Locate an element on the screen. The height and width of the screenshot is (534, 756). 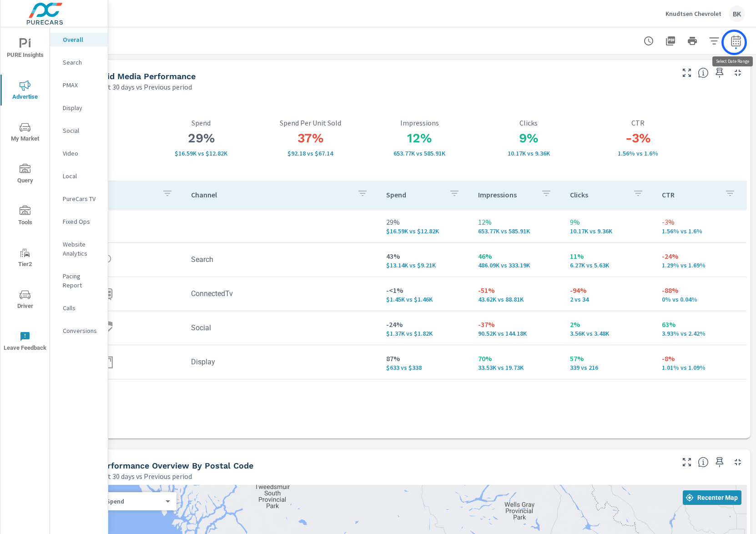
div: nav menu is located at coordinates (25, 195).